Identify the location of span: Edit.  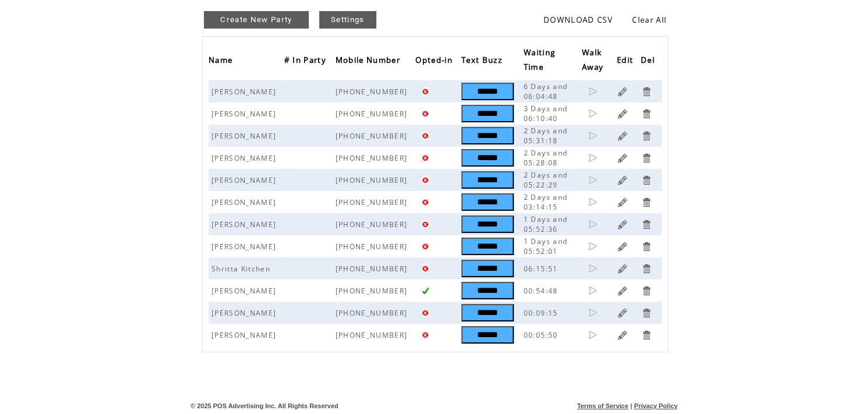
(626, 61).